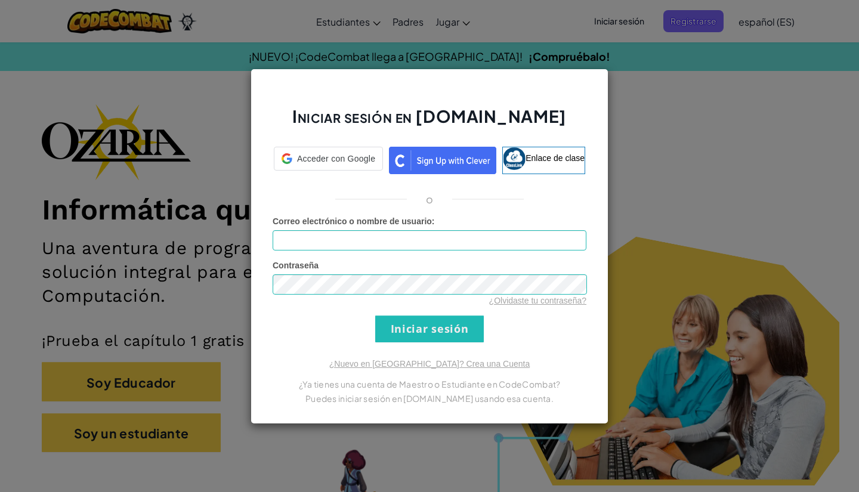 The width and height of the screenshot is (859, 492). Describe the element at coordinates (429, 199) in the screenshot. I see `font: o` at that location.